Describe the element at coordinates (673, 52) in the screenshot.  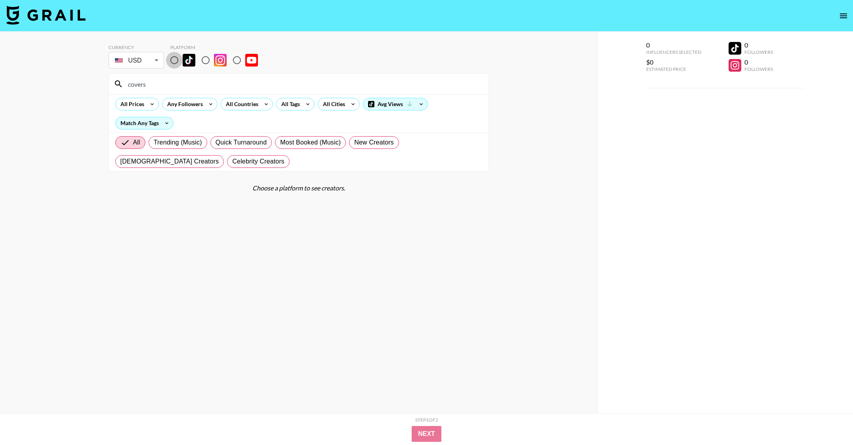
I see `div: Influencers Selected` at that location.